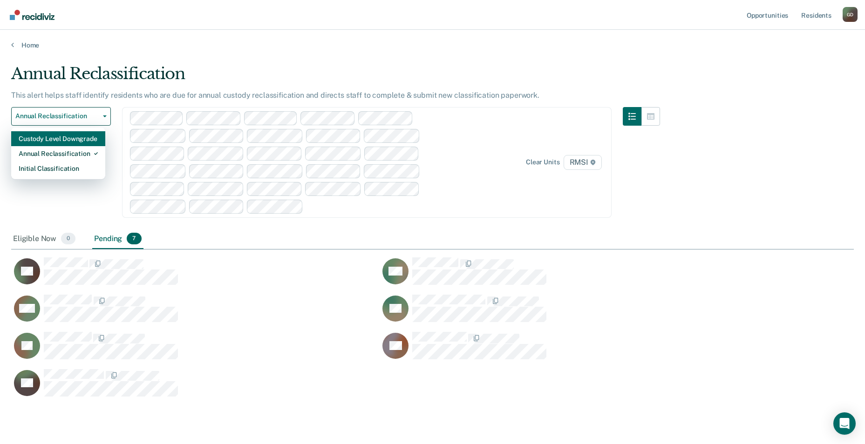  I want to click on div: CaseloadOpportunityCell-00596173, so click(195, 313).